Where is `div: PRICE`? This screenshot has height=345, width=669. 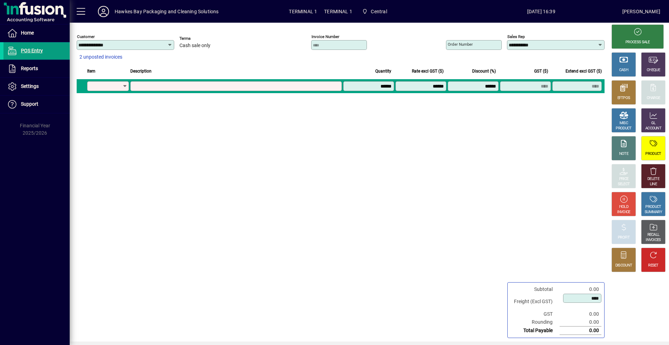
div: PRICE is located at coordinates (624, 179).